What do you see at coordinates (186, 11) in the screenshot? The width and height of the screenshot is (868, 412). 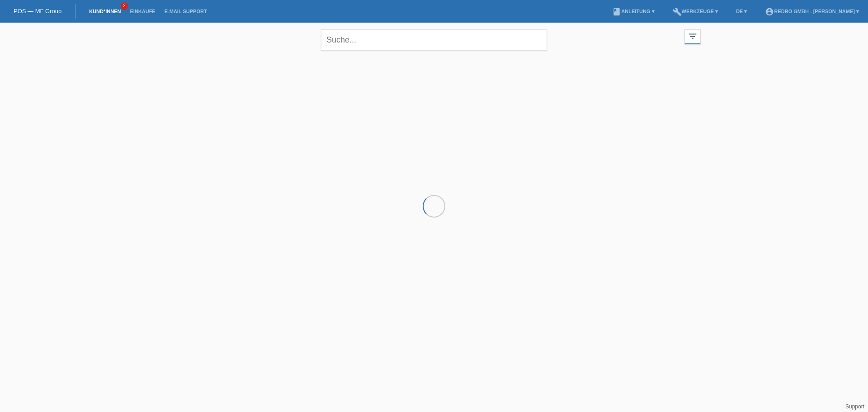 I see `a: E-Mail Support` at bounding box center [186, 11].